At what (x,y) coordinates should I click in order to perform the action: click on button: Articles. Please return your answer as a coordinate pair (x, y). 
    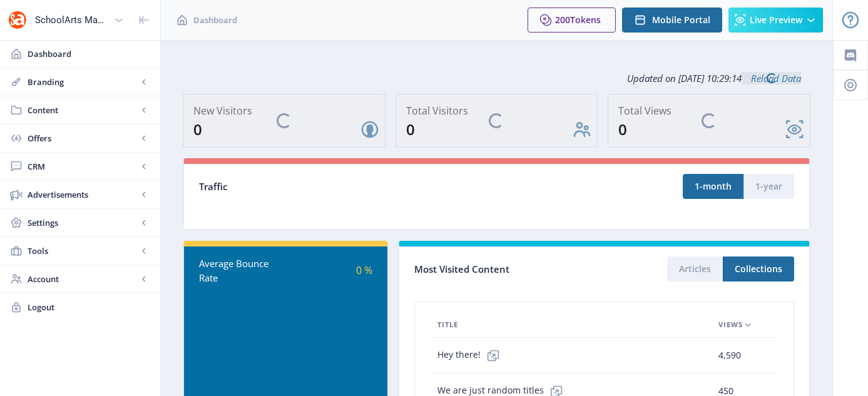
    Looking at the image, I should click on (694, 269).